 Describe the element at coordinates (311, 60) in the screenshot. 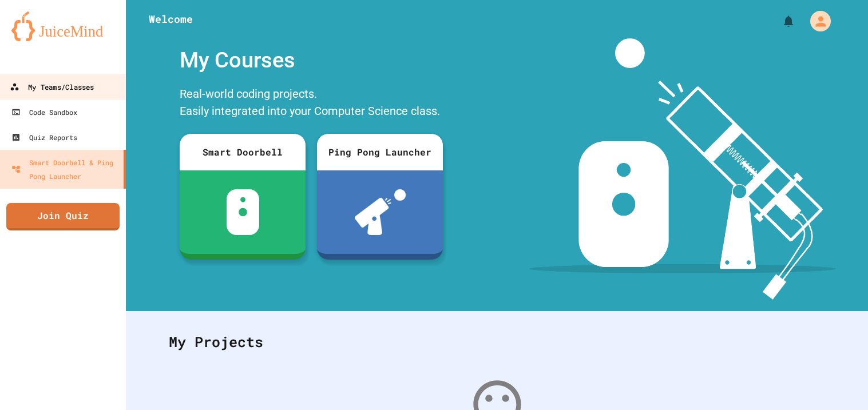

I see `div: My Courses` at that location.